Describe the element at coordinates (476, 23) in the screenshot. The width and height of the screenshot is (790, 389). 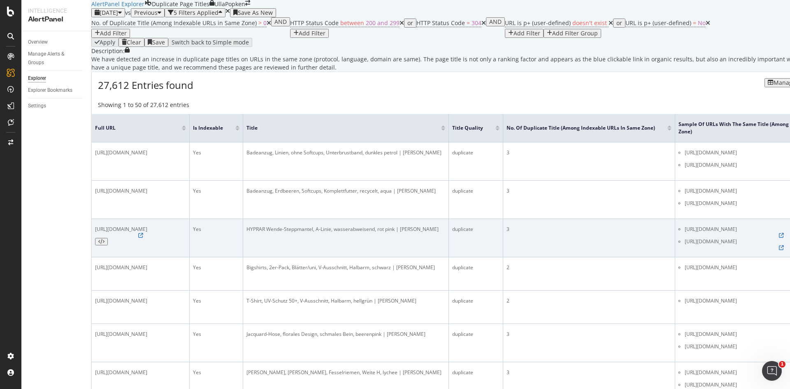
I see `span: 304` at that location.